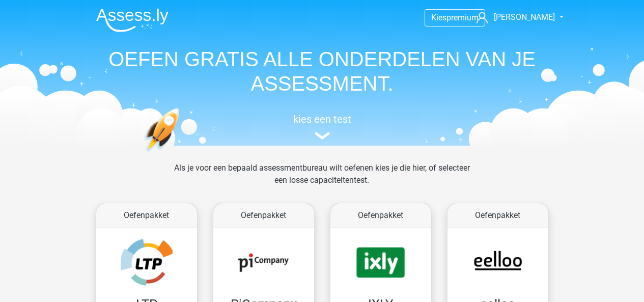  What do you see at coordinates (322, 135) in the screenshot?
I see `img: assessment` at bounding box center [322, 135].